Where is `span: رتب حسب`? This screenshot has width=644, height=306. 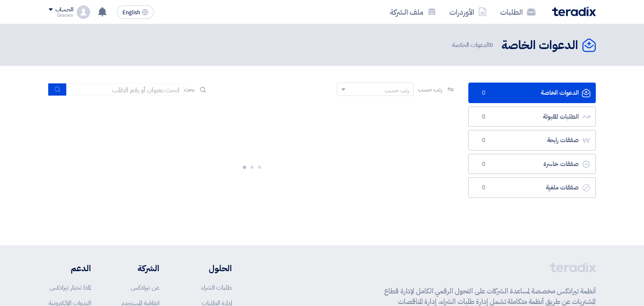
span: رتب حسب is located at coordinates (429, 89).